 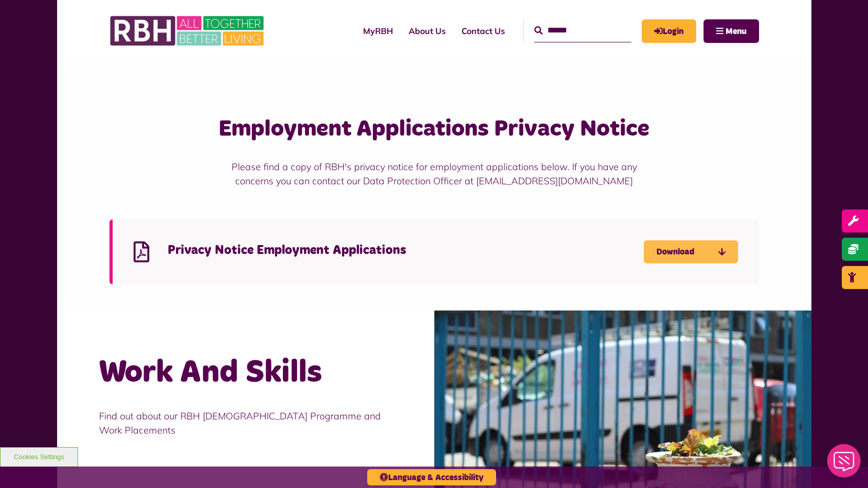 What do you see at coordinates (732, 31) in the screenshot?
I see `button: Navigation` at bounding box center [732, 31].